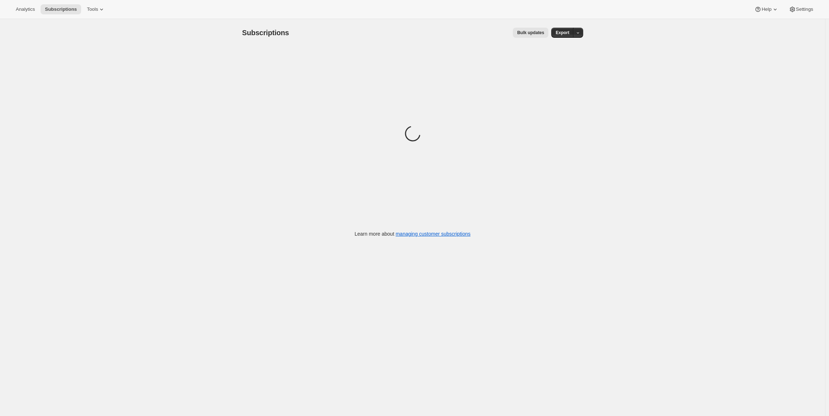 This screenshot has height=416, width=829. I want to click on span: Settings, so click(805, 9).